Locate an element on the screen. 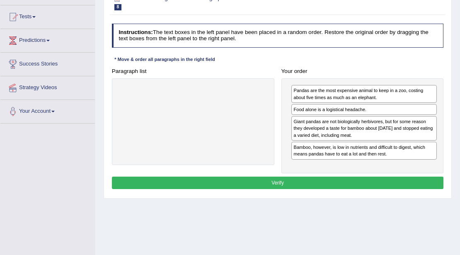 This screenshot has height=255, width=460. b: Instructions: is located at coordinates (135, 32).